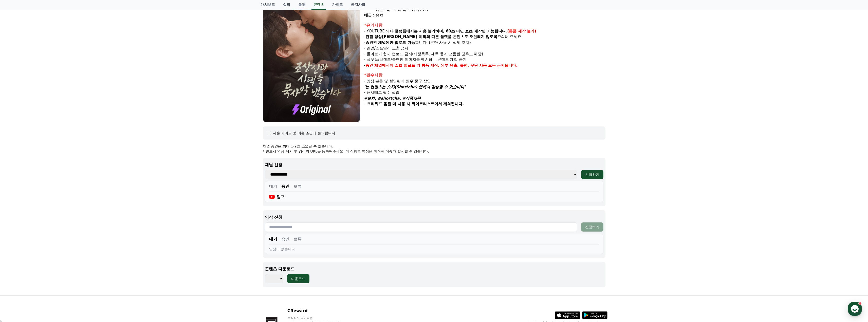  I want to click on p: - 플랫폼/브랜드/출연진 이미지를 훼손하는 콘텐츠 제작 금지, so click(485, 60).